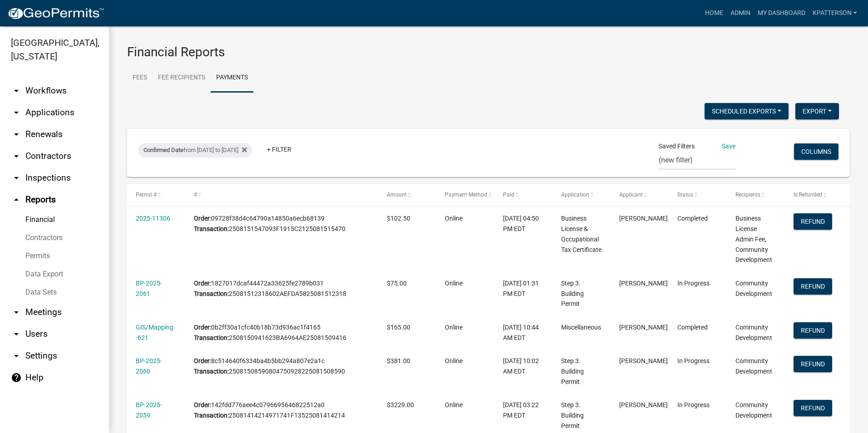 This screenshot has width=868, height=433. I want to click on span: Business License & Occupational Tax Certificate, so click(581, 234).